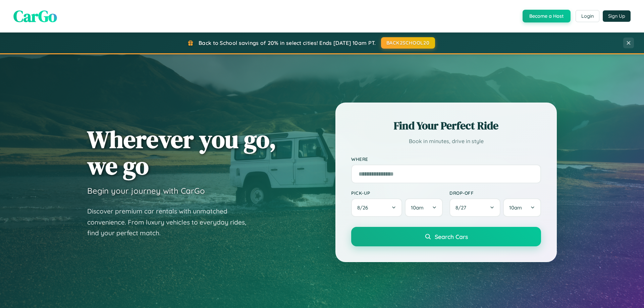 This screenshot has height=308, width=644. Describe the element at coordinates (475, 208) in the screenshot. I see `button: 8/27` at that location.